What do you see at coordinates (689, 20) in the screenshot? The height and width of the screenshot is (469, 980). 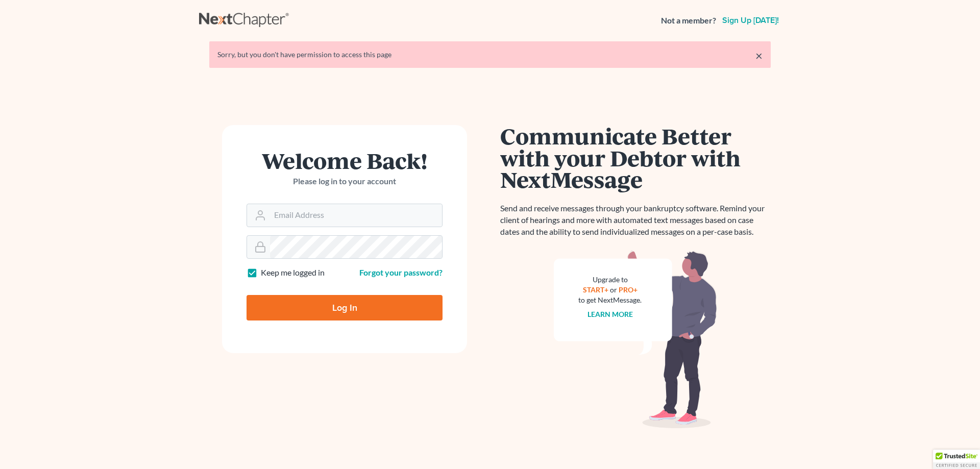 I see `strong: Not a member?` at bounding box center [689, 20].